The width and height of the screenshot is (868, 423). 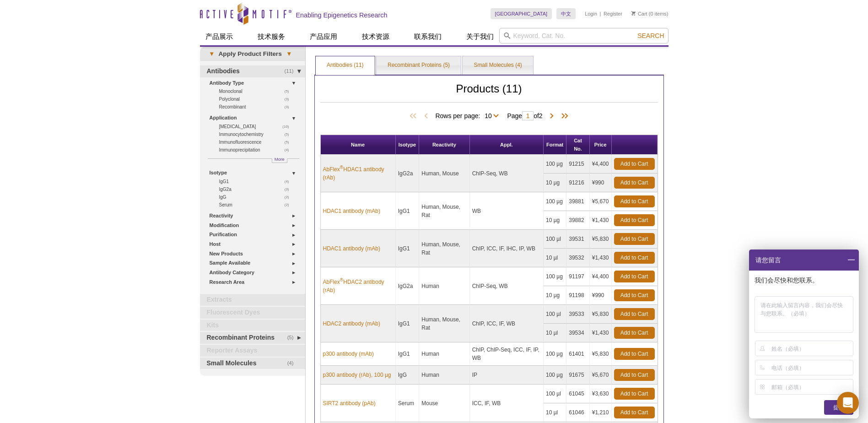 What do you see at coordinates (650, 14) in the screenshot?
I see `li: (0 items)` at bounding box center [650, 14].